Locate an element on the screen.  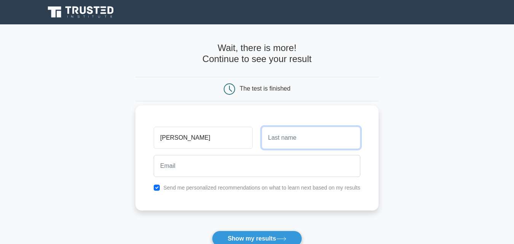
input: First name is located at coordinates (203, 138).